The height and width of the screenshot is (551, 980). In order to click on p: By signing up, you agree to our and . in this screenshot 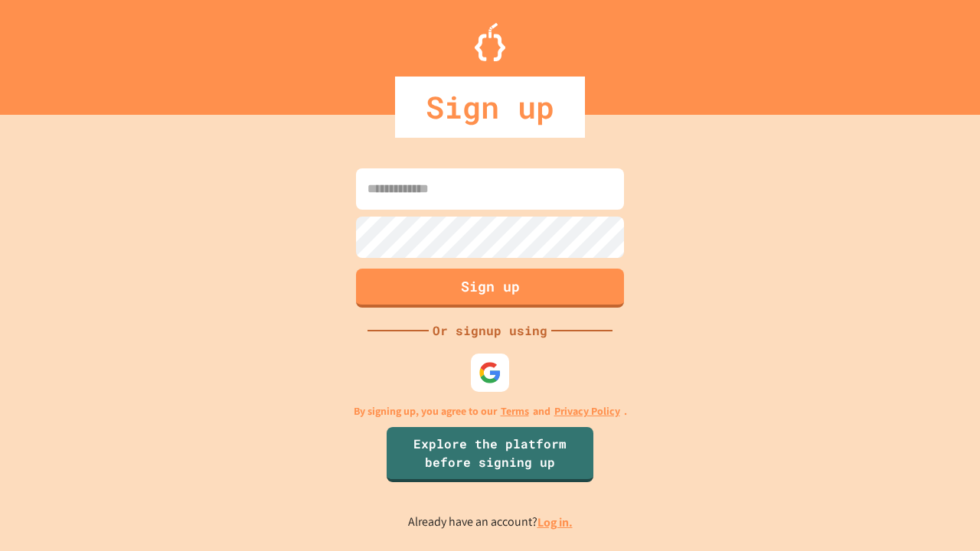, I will do `click(490, 411)`.